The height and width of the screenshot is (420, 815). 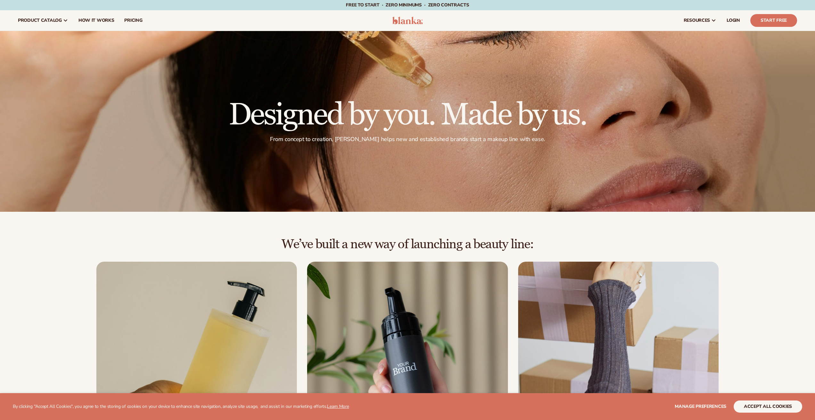 I want to click on a: Start Free, so click(x=773, y=20).